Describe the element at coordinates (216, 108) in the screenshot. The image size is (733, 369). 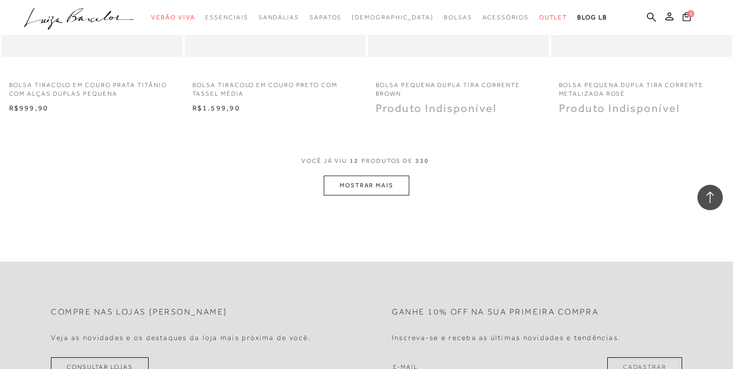
I see `span: R$1.599,90` at that location.